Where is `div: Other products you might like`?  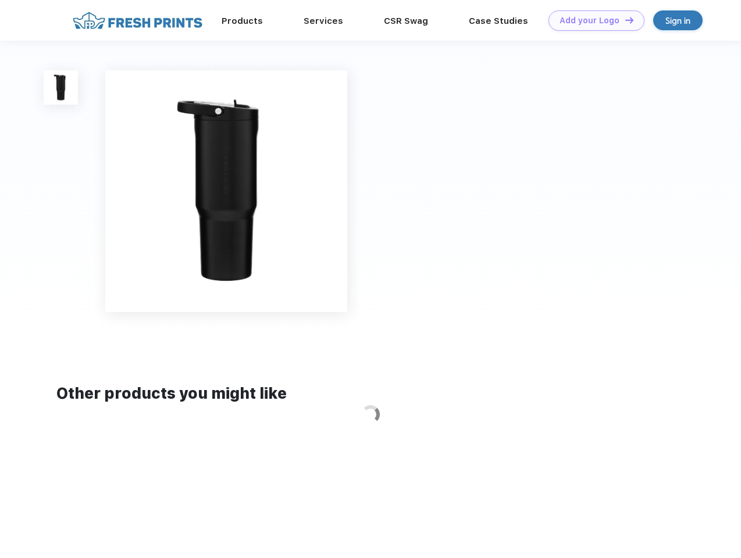
div: Other products you might like is located at coordinates (370, 394).